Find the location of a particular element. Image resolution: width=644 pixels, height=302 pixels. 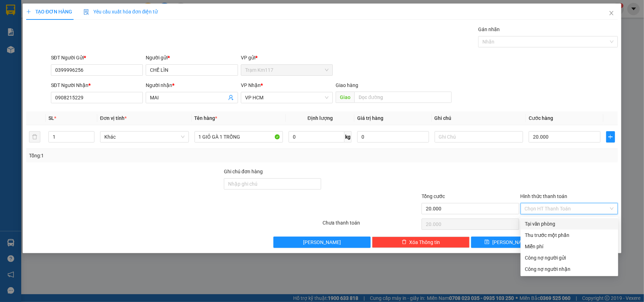

span: Đơn vị tính is located at coordinates (113, 119).